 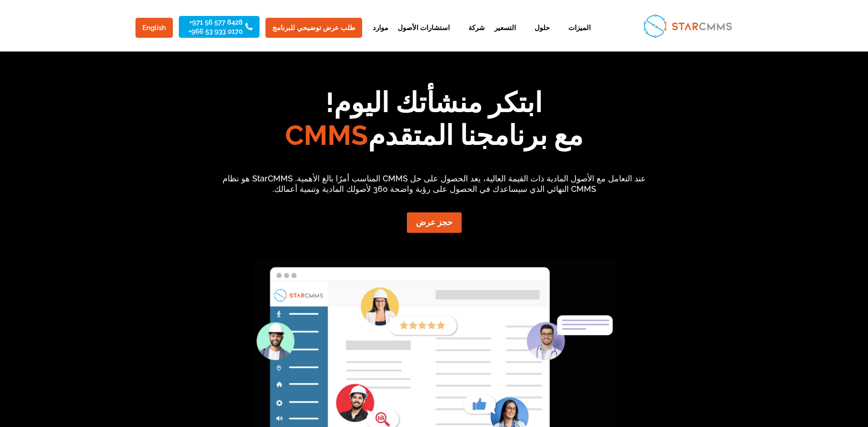 I want to click on a: حجز عرض, so click(x=434, y=222).